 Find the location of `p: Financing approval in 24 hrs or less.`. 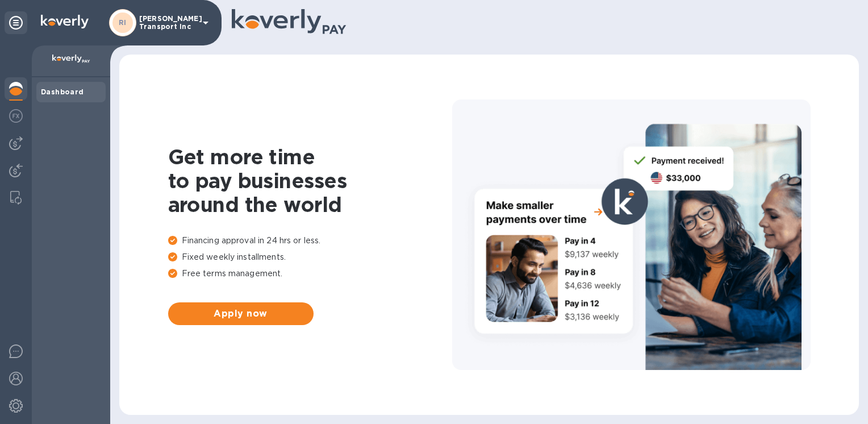

p: Financing approval in 24 hrs or less. is located at coordinates (310, 241).